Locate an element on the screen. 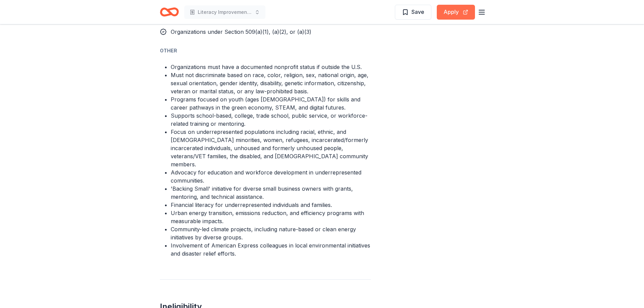  span: Save is located at coordinates (418, 12).